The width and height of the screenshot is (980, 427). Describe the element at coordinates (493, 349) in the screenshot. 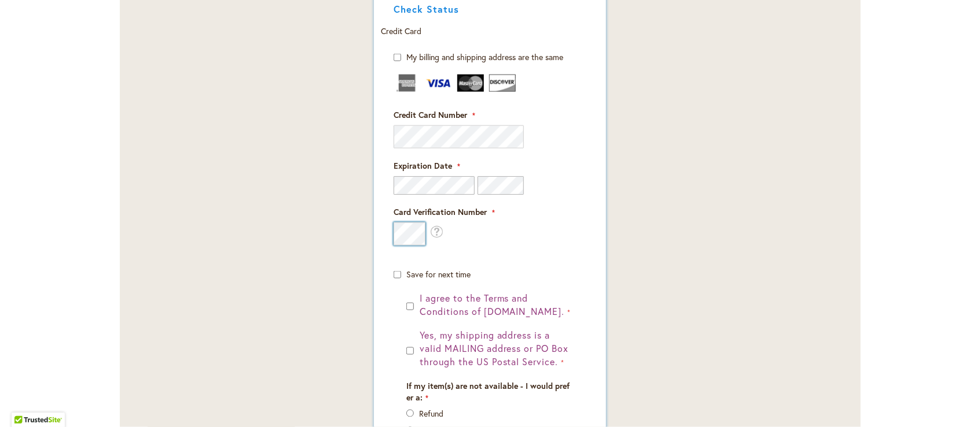

I see `span: Yes, my shipping address is a valid MAILING address or PO Box through the US Postal Service.` at that location.